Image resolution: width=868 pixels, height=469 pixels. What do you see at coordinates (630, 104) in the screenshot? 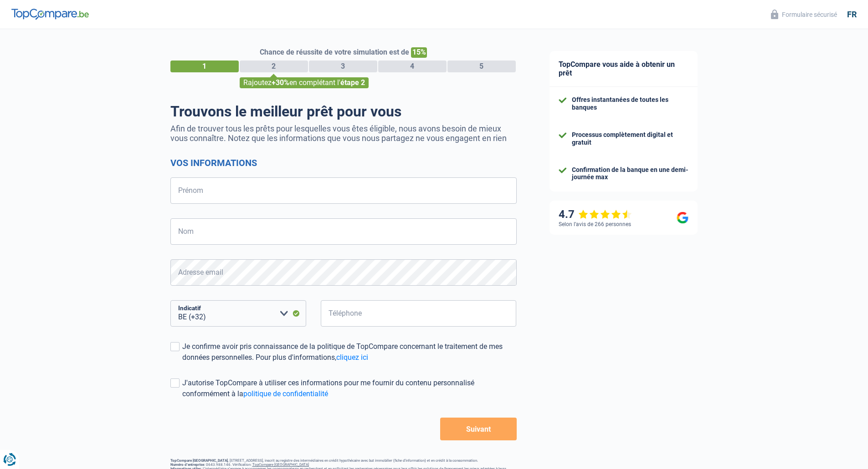
I see `div: Offres instantanées de toutes les banques` at bounding box center [630, 104].